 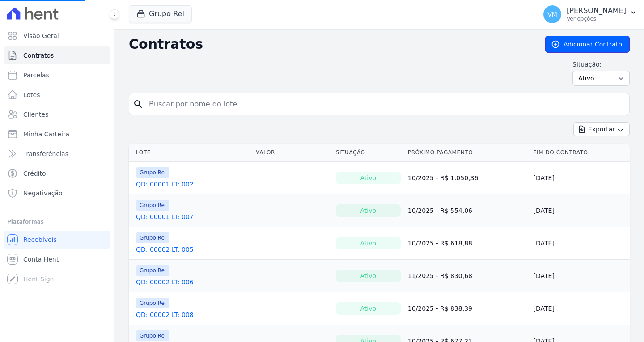 I want to click on a: Adicionar Contrato, so click(x=587, y=45).